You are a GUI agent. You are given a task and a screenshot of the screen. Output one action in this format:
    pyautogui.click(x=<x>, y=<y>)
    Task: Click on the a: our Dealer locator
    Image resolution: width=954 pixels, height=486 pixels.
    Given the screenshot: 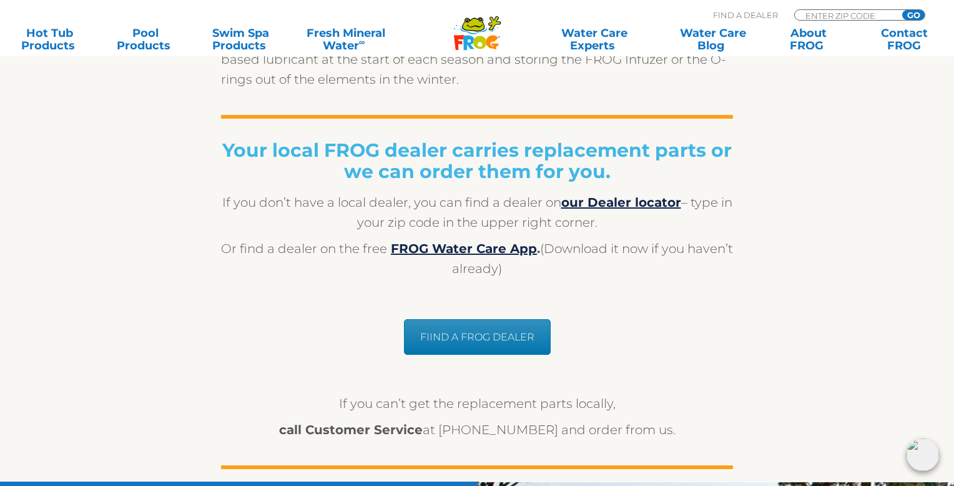 What is the action you would take?
    pyautogui.click(x=622, y=202)
    